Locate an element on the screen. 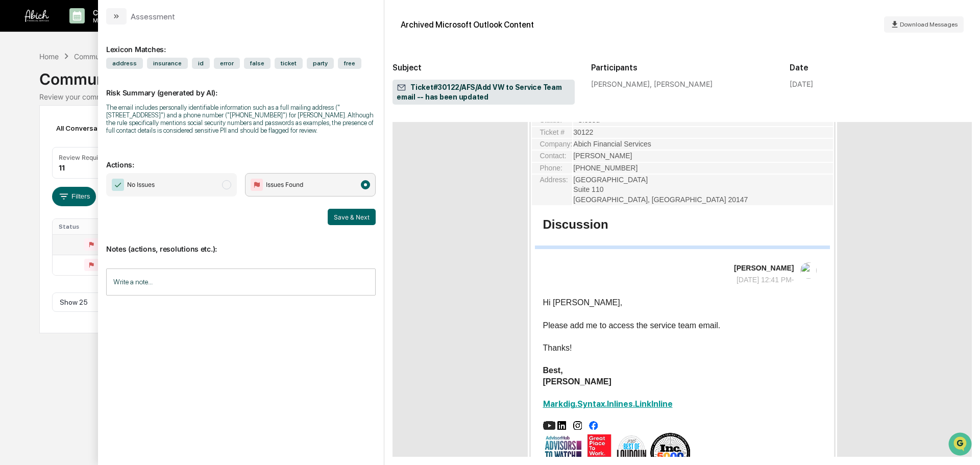 The height and width of the screenshot is (465, 980). p: How can we help? is located at coordinates (98, 30).